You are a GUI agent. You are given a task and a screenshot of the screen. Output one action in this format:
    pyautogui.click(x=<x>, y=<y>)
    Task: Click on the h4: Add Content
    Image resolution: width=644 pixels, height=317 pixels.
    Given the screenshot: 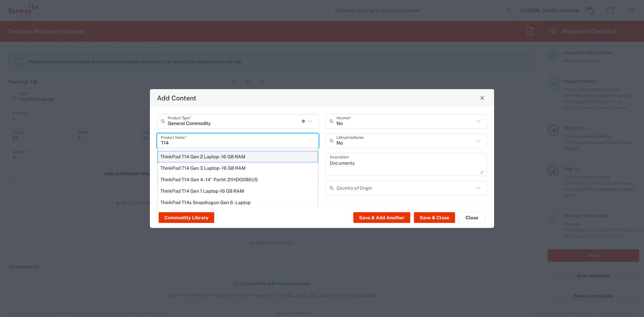 What is the action you would take?
    pyautogui.click(x=177, y=98)
    